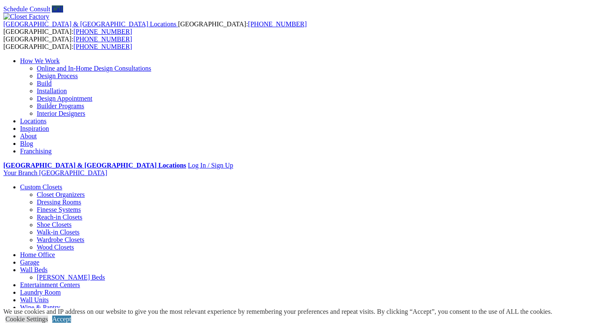 This screenshot has width=593, height=323. What do you see at coordinates (40, 292) in the screenshot?
I see `a: Laundry Room` at bounding box center [40, 292].